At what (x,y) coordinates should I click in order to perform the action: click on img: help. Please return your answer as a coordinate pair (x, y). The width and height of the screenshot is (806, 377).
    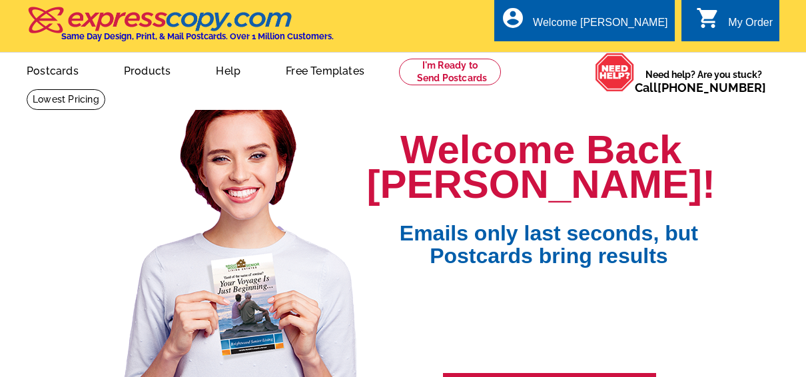
    Looking at the image, I should click on (615, 72).